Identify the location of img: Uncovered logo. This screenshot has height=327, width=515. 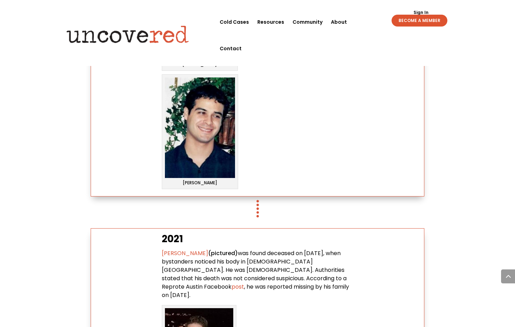
(128, 34).